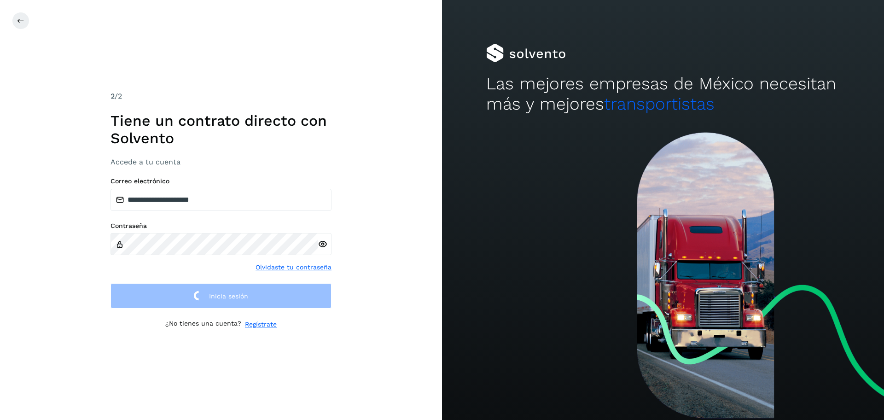 This screenshot has width=884, height=420. I want to click on span: 2, so click(112, 96).